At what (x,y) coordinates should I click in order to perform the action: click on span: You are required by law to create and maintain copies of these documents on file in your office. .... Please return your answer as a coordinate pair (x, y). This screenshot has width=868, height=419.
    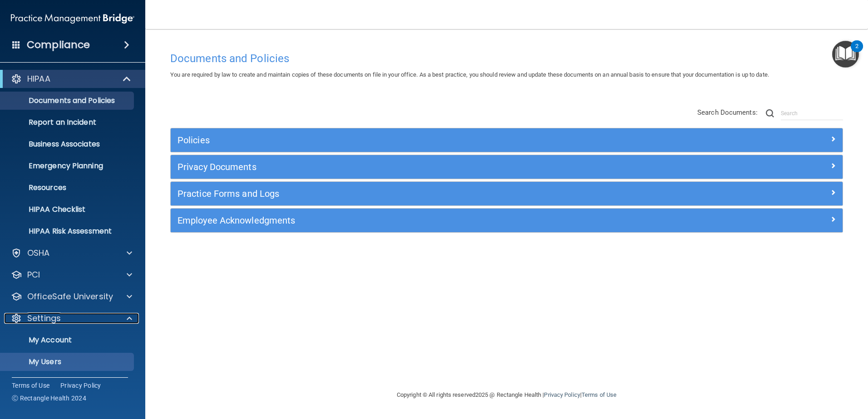
    Looking at the image, I should click on (470, 74).